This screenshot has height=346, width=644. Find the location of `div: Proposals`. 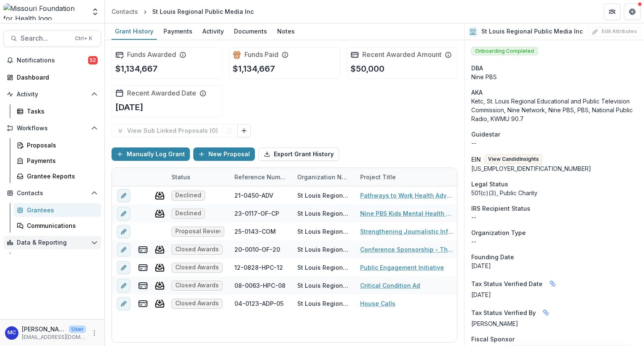

div: Proposals is located at coordinates (60, 145).